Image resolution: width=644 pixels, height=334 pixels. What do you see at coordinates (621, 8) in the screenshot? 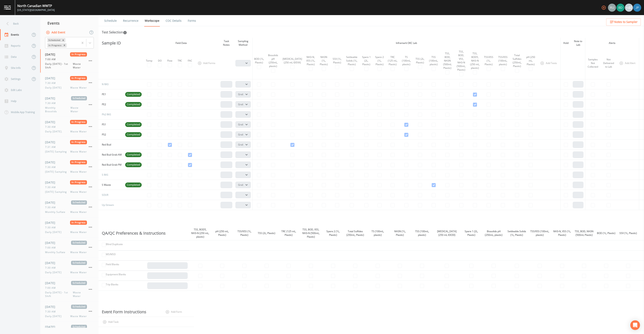
I see `img: 9f682ec1c49132a47ef547787788f57d` at bounding box center [621, 8].